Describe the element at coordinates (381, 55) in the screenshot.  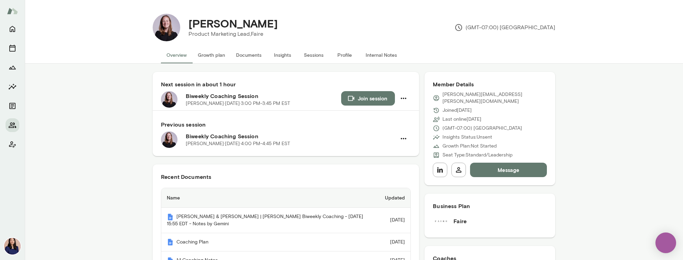
I see `button: Internal Notes` at that location.